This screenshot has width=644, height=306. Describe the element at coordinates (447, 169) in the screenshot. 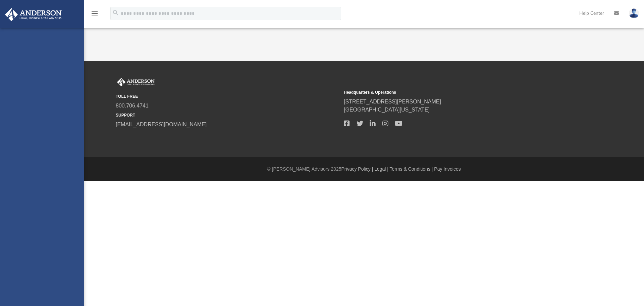

I see `a: Pay Invoices` at that location.